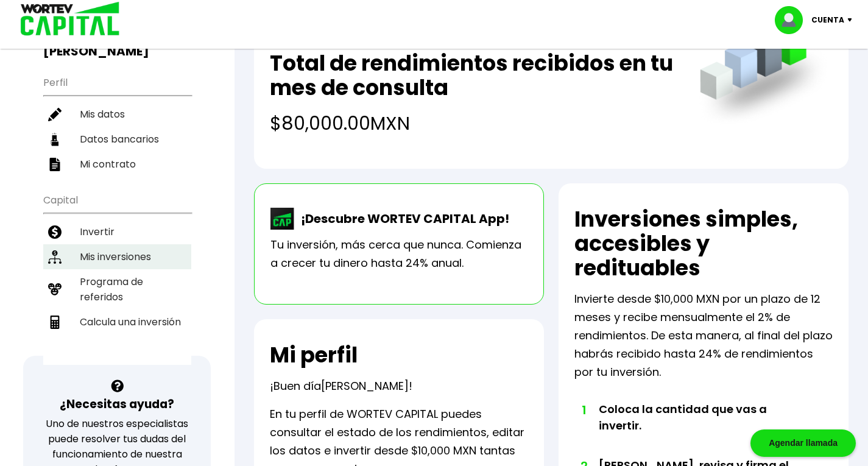 The width and height of the screenshot is (868, 466). I want to click on img: inversiones-icon.6695dc30.svg, so click(55, 256).